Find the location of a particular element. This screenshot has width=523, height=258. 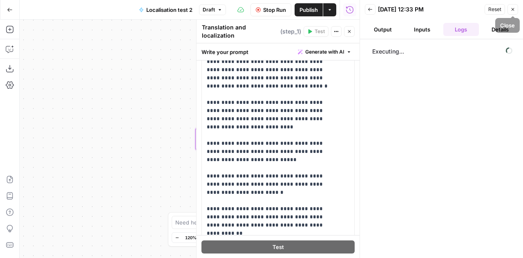

span: Localisation test 2 is located at coordinates (169, 10).